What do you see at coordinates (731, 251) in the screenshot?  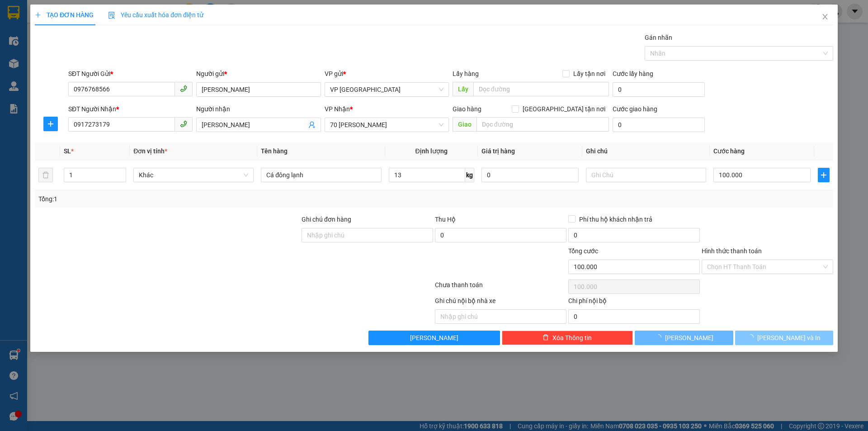 I see `label: Hình thức thanh toán` at bounding box center [731, 251].